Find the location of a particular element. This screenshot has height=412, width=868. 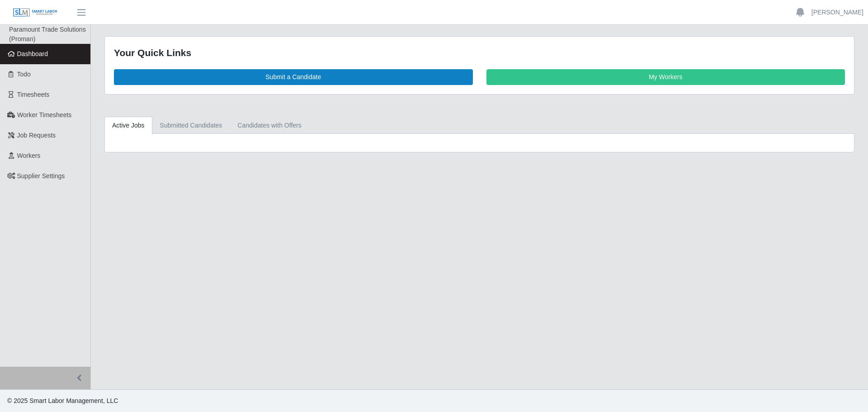

a: Active Jobs is located at coordinates (129, 125).